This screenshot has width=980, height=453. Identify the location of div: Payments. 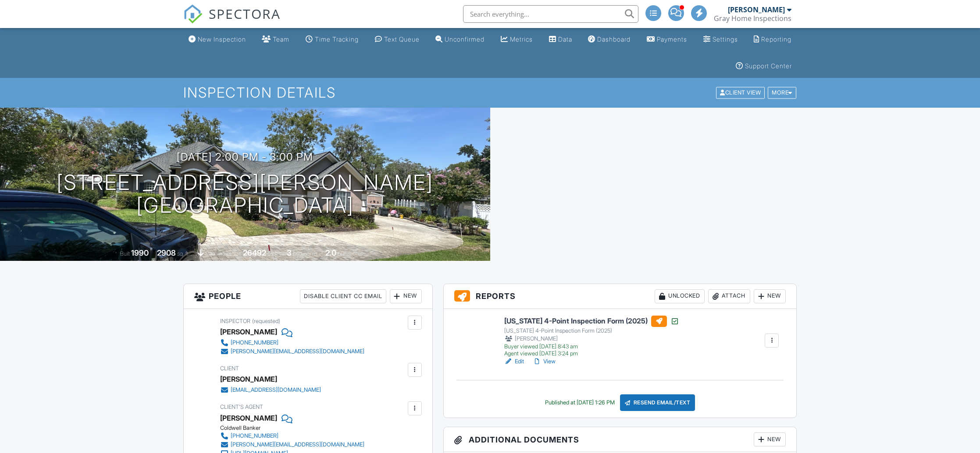
(672, 39).